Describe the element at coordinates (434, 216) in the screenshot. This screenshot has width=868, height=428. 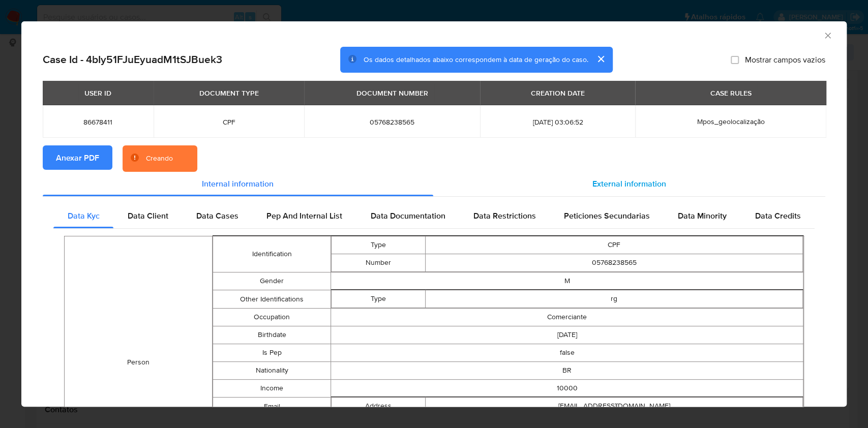
I see `div: Detailed internal info` at that location.